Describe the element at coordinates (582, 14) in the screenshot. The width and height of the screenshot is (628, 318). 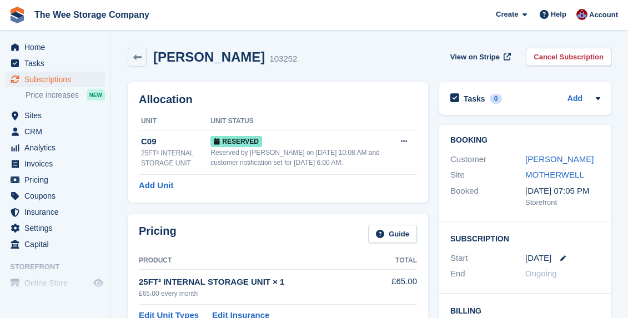
I see `img: Scott Ritchie` at that location.